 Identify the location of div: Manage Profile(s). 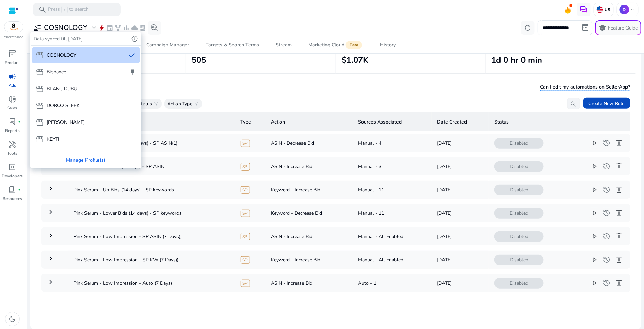
(86, 160).